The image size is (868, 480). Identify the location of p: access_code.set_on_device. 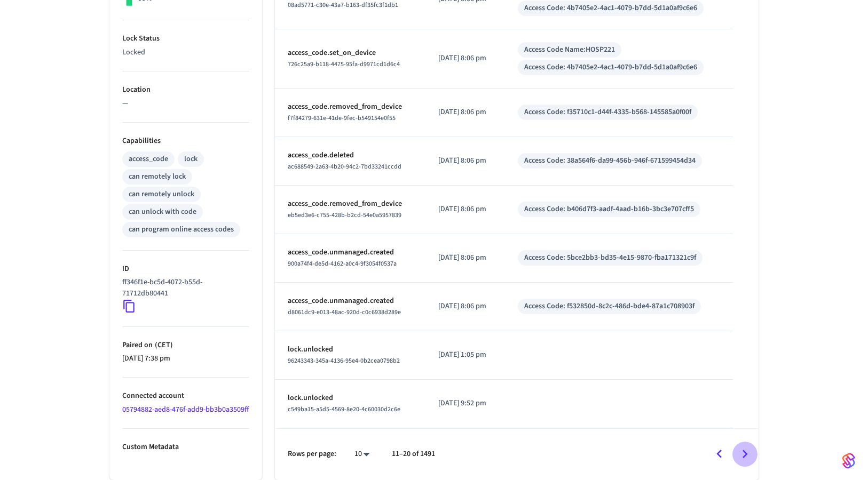
(350, 53).